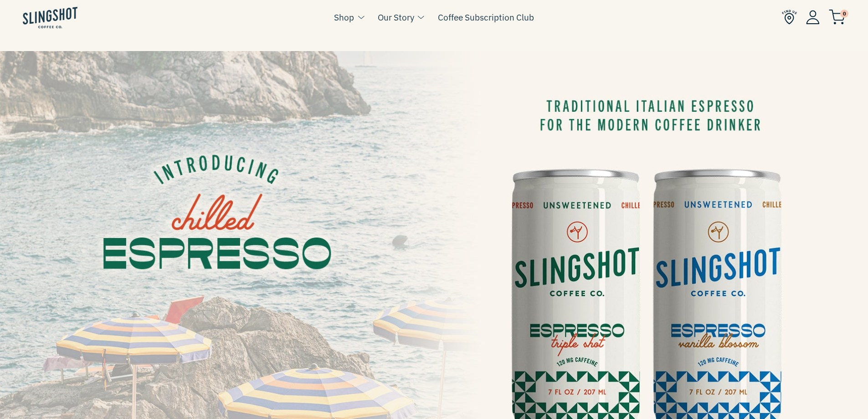 The height and width of the screenshot is (419, 868). Describe the element at coordinates (844, 14) in the screenshot. I see `span: 0` at that location.